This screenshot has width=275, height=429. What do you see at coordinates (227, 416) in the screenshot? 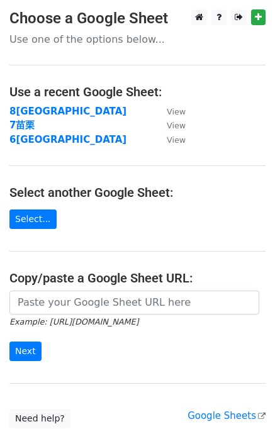
I see `a: Google Sheets` at bounding box center [227, 416].